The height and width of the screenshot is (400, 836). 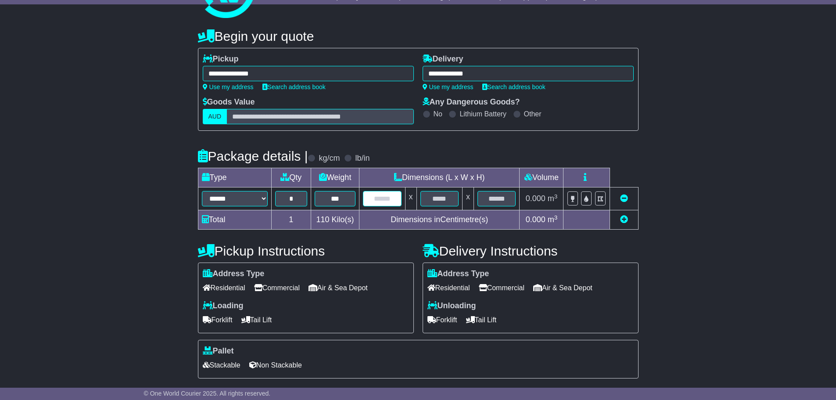 What do you see at coordinates (335, 178) in the screenshot?
I see `td: Weight` at bounding box center [335, 178].